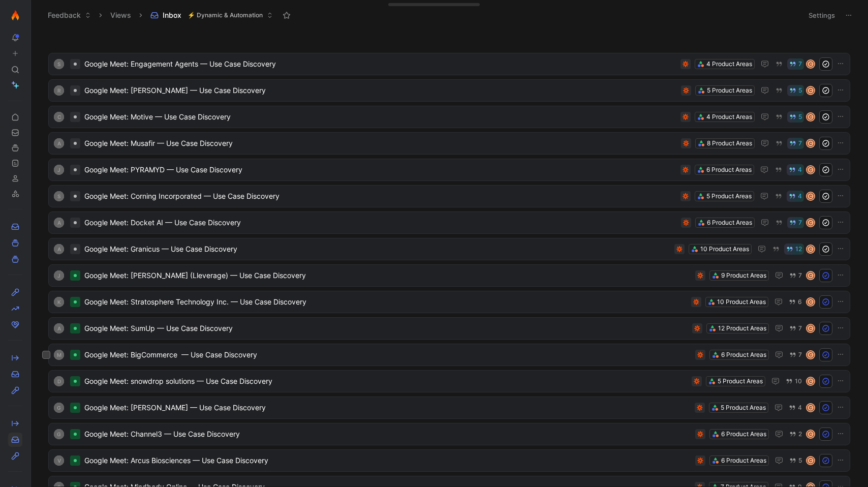 This screenshot has width=868, height=487. Describe the element at coordinates (449, 302) in the screenshot. I see `a: KGoogle Meet: Stratosphere Technology Inc. — Use Case Discovery10 Product Areas6C` at that location.